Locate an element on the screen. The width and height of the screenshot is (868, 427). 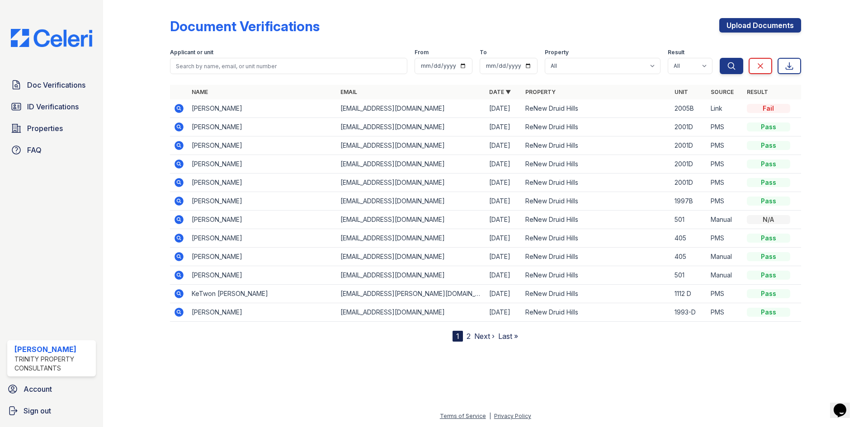
a: FAQ is located at coordinates (51, 150).